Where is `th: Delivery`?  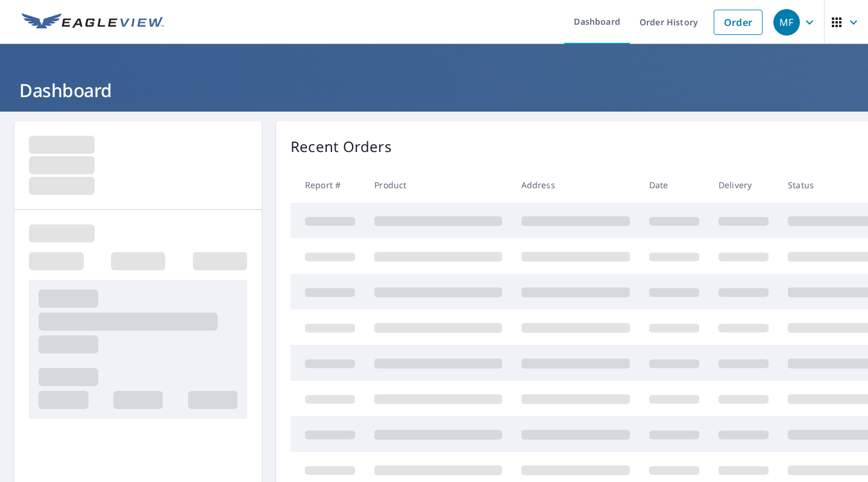
th: Delivery is located at coordinates (744, 185).